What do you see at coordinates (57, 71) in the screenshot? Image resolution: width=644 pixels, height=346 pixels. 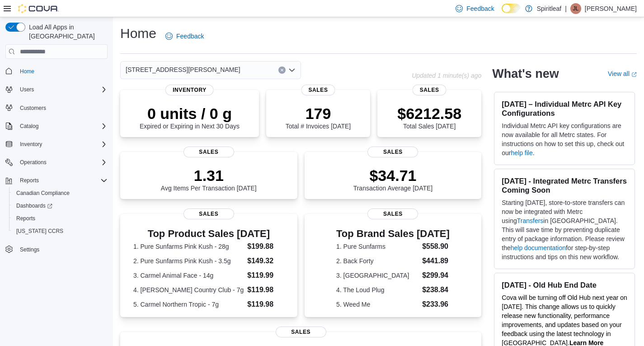 I see `button: Home` at bounding box center [57, 71].